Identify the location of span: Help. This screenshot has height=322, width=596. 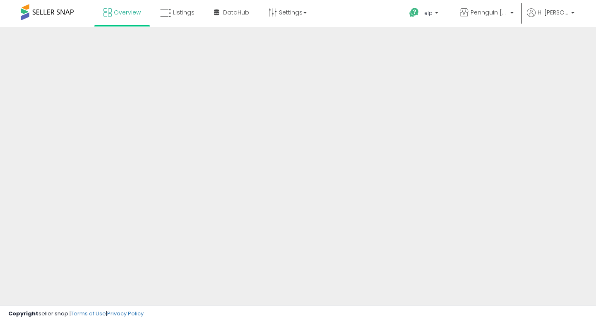
(427, 13).